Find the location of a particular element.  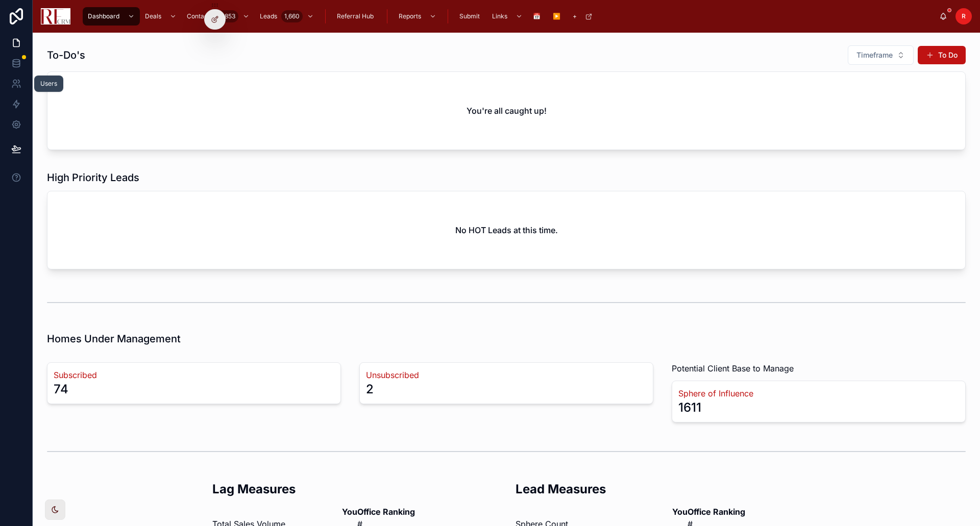

div: 1,660 is located at coordinates (292, 17).